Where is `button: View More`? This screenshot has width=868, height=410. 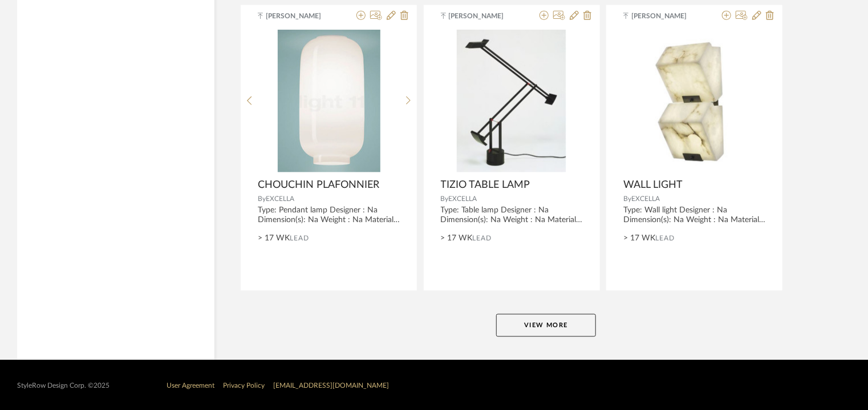
button: View More is located at coordinates (546, 325).